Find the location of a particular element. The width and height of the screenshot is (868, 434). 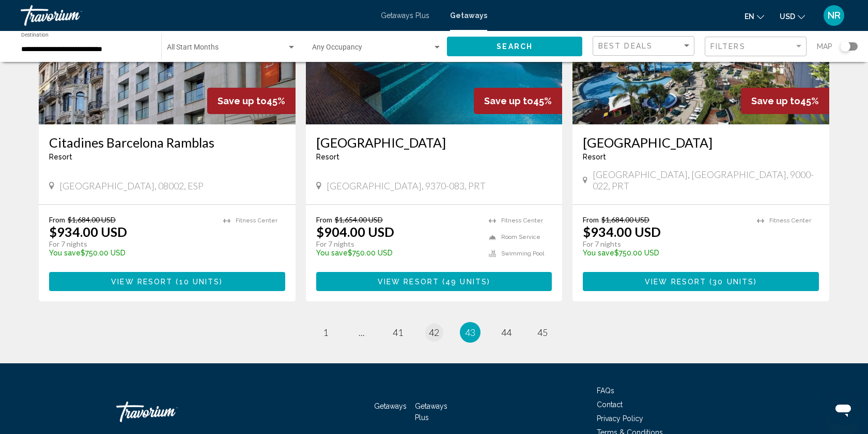

p: $904.00 USD is located at coordinates (354, 232).